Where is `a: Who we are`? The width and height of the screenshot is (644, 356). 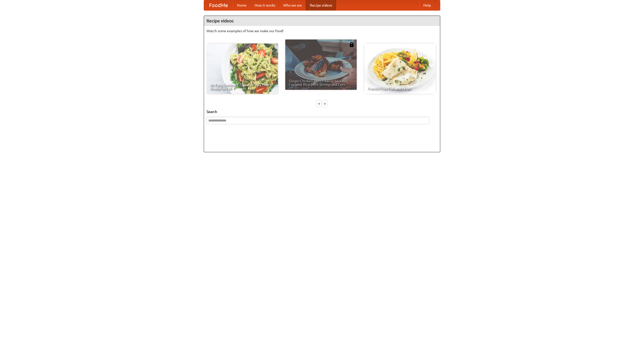
a: Who we are is located at coordinates (293, 5).